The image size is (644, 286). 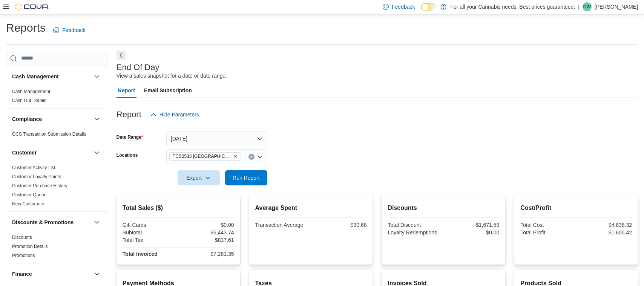 I want to click on div: View a sales snapshot for a date or date range., so click(x=171, y=75).